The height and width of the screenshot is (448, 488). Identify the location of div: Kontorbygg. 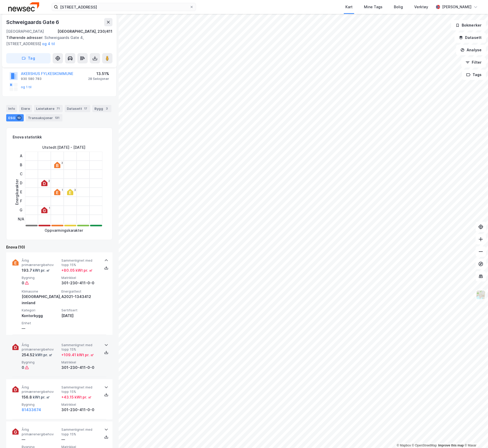
(41, 316).